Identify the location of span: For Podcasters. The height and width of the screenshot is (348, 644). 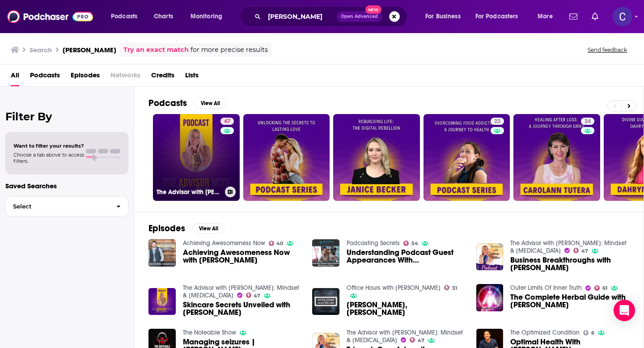
(497, 17).